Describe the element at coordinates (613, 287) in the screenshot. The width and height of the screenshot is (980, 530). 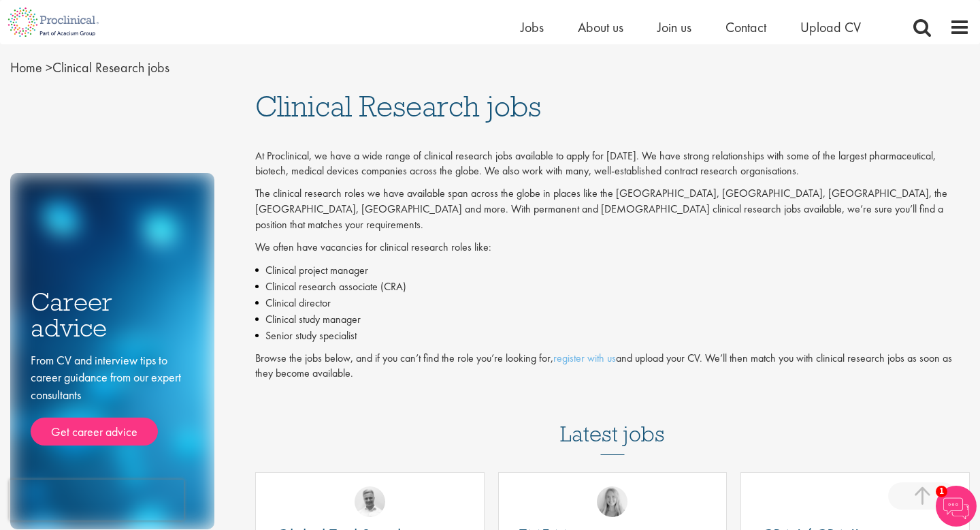
I see `li: Clinical research associate (CRA)` at that location.